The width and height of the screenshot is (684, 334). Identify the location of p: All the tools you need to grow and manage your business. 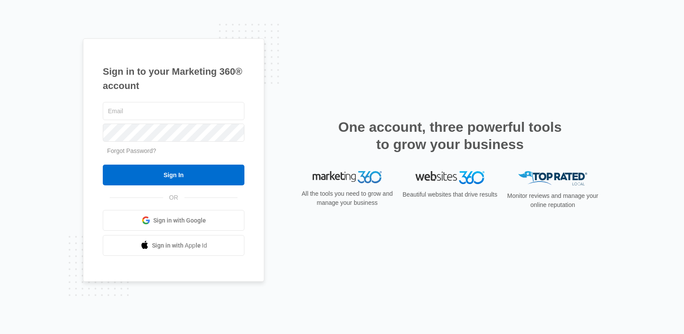
(347, 198).